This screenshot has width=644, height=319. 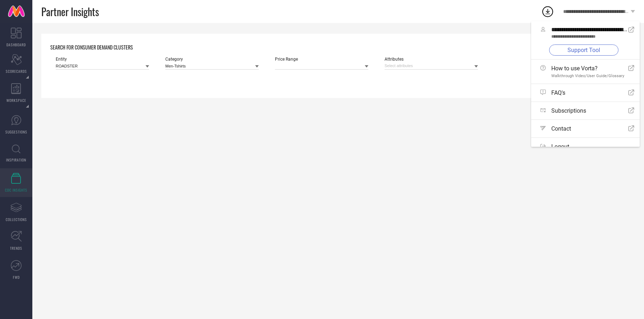 What do you see at coordinates (16, 44) in the screenshot?
I see `span: DASHBOARD` at bounding box center [16, 44].